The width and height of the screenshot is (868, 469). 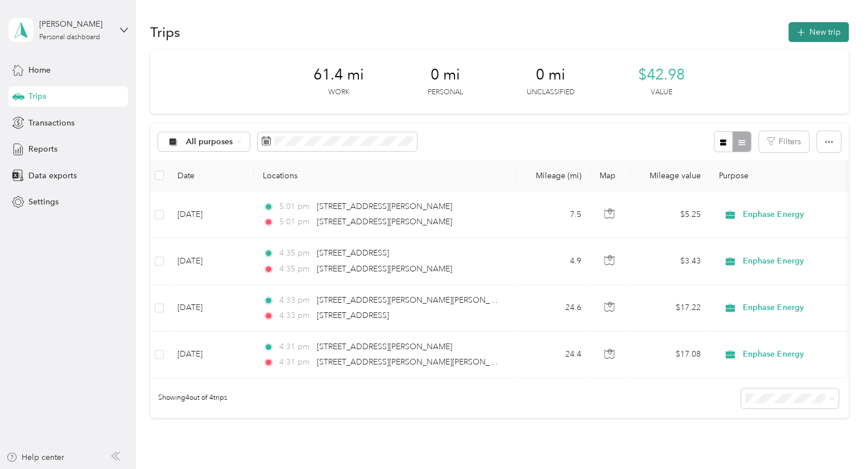 What do you see at coordinates (610, 176) in the screenshot?
I see `th: Map` at bounding box center [610, 176].